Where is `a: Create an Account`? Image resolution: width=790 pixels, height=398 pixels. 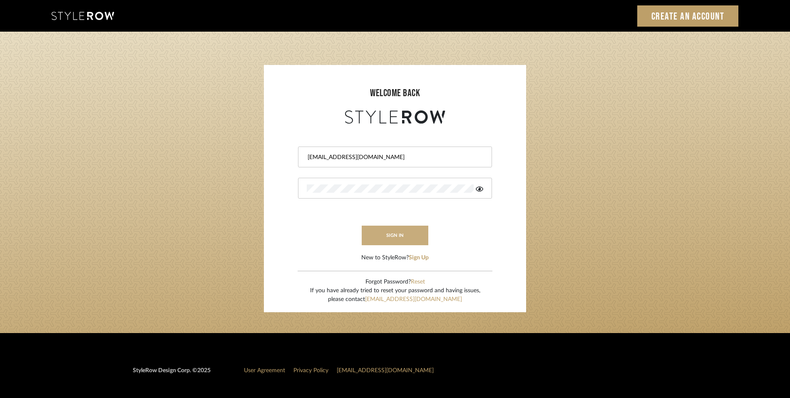 a: Create an Account is located at coordinates (688, 16).